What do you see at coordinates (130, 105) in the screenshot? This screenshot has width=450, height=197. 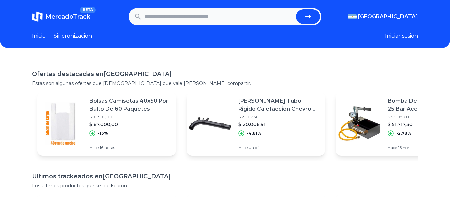 I see `p: Bolsas Camisetas 40x50 Por Bulto De 60 Paquetes` at bounding box center [130, 105].